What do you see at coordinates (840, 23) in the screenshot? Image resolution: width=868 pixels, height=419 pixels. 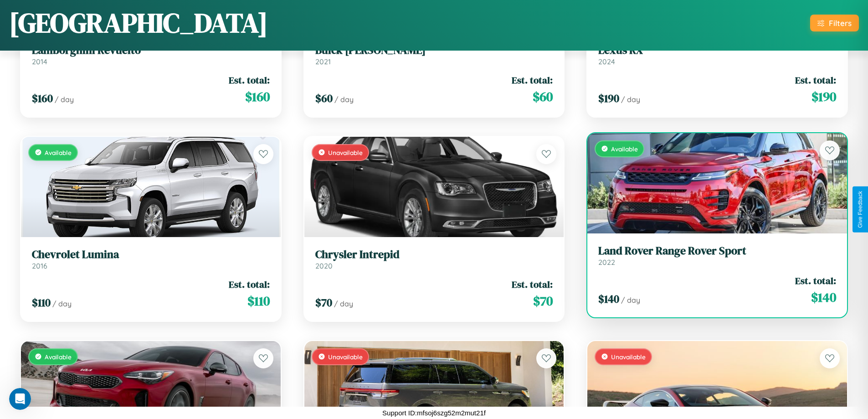 I see `div: Filters` at bounding box center [840, 23].